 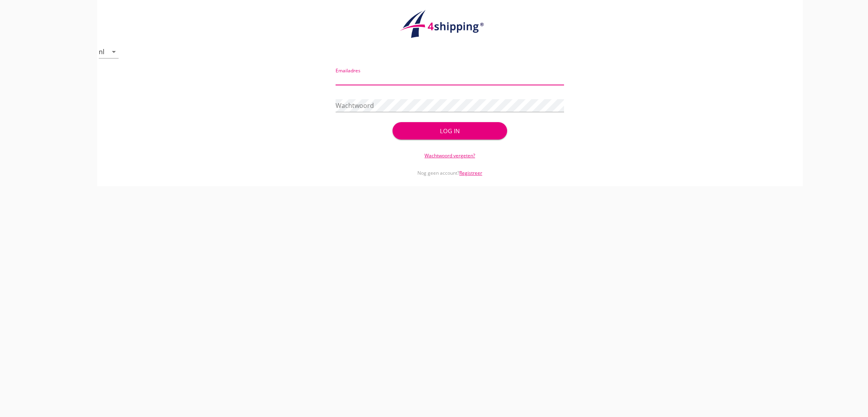 I want to click on div: nl, so click(x=101, y=52).